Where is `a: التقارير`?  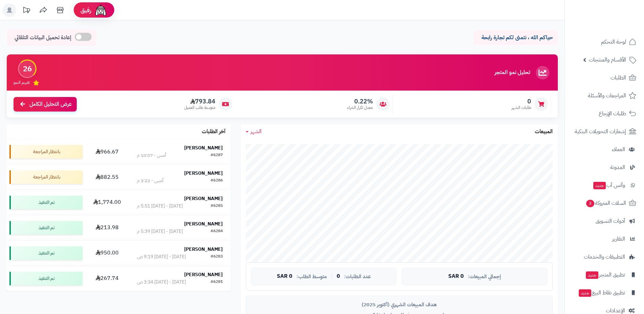
a: التقارير is located at coordinates (604, 239).